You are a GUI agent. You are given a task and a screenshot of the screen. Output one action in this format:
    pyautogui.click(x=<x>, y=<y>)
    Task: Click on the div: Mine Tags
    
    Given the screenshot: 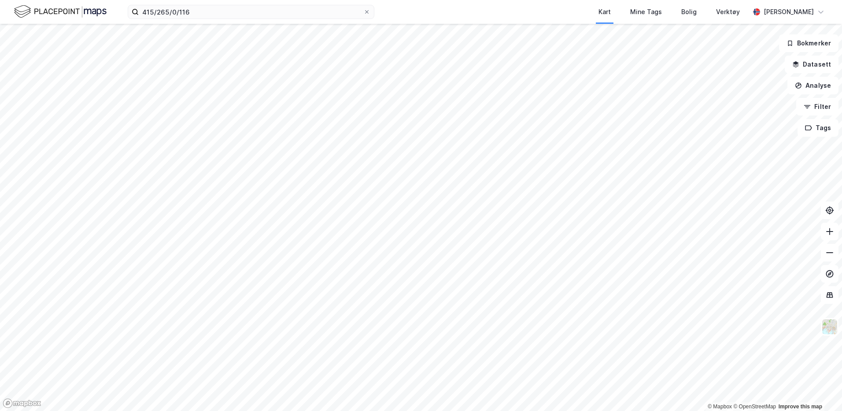 What is the action you would take?
    pyautogui.click(x=646, y=12)
    